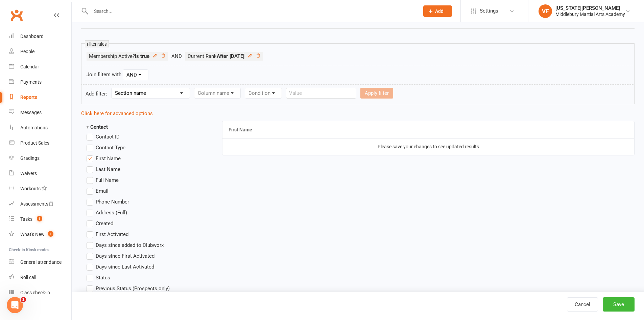 This screenshot has height=320, width=644. I want to click on div: Dashboard, so click(32, 36).